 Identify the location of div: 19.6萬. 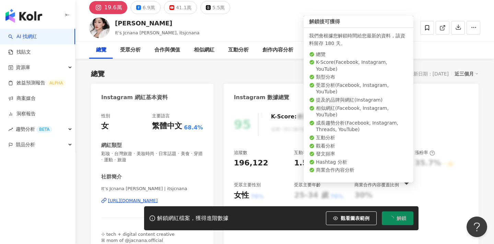
(113, 8).